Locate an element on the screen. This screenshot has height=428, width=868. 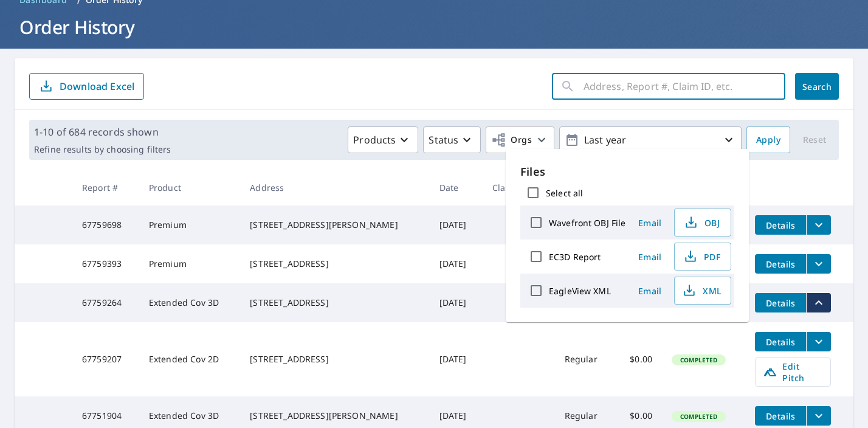
span: OBJ is located at coordinates (701, 222).